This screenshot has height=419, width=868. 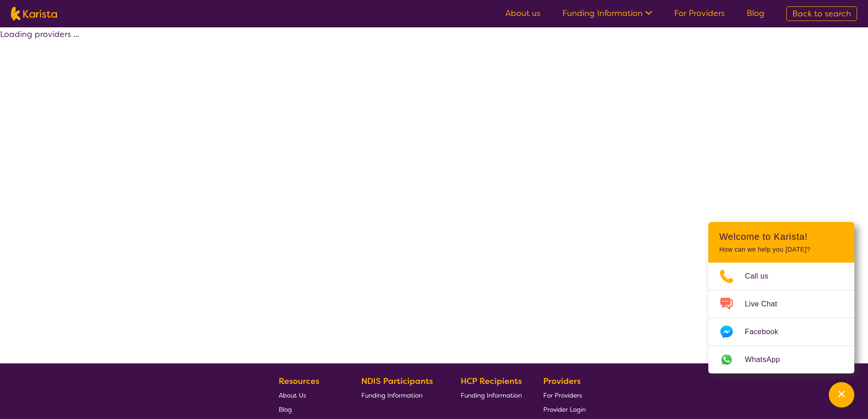 I want to click on button: Channel Menu, so click(x=841, y=395).